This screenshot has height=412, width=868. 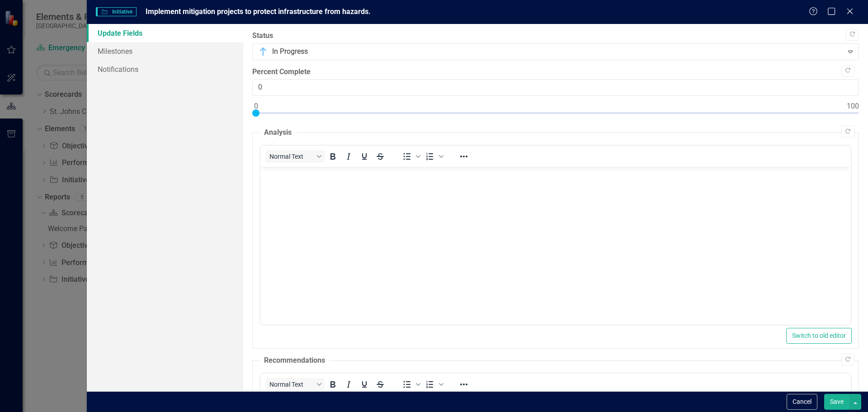 I want to click on legend: Recommendations, so click(x=294, y=361).